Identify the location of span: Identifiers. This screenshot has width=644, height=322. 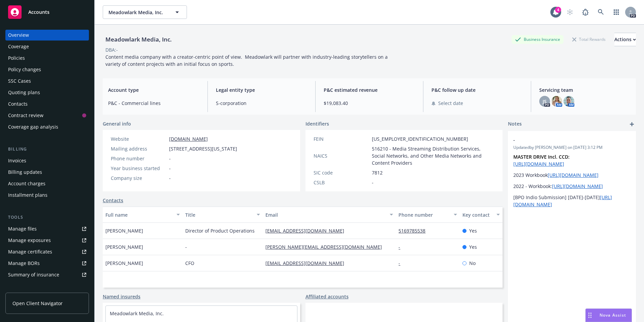
(317, 123).